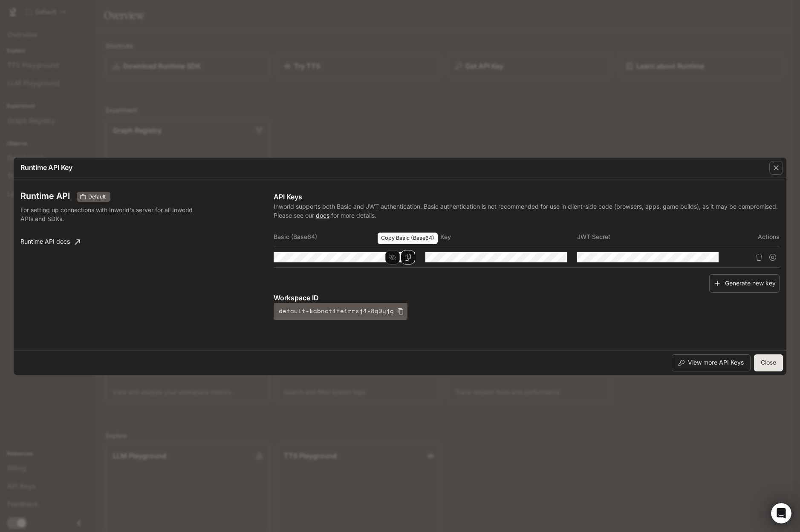 The width and height of the screenshot is (800, 532). What do you see at coordinates (711, 362) in the screenshot?
I see `button: View more API Keys` at bounding box center [711, 362].